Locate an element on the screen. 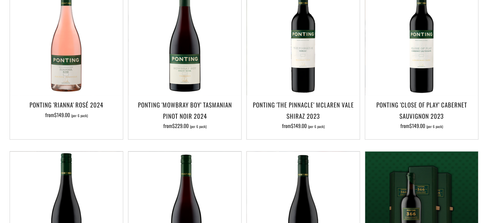 This screenshot has width=488, height=223. a: Ponting 'Mowbray Boy' Tasmanian Pinot Noir 2024 from$229.00 (per 6 pack) is located at coordinates (185, 115).